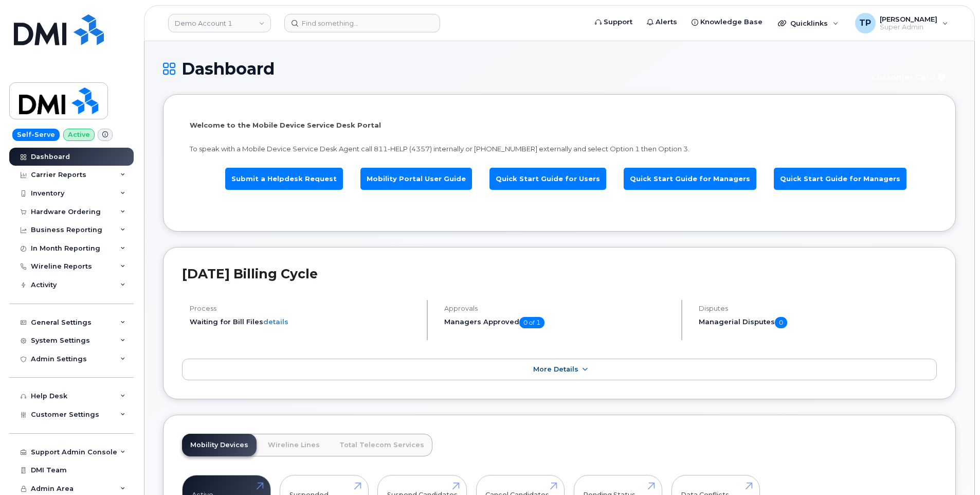 The image size is (980, 495). I want to click on a: Total Telecom Services, so click(382, 445).